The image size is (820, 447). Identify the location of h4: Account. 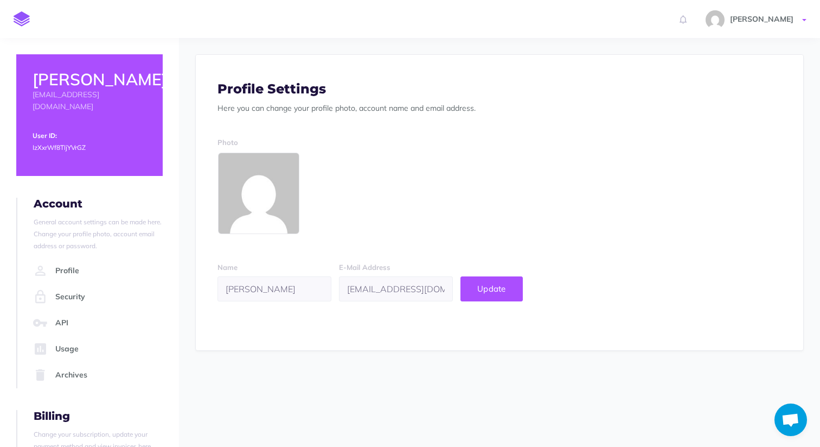
(98, 203).